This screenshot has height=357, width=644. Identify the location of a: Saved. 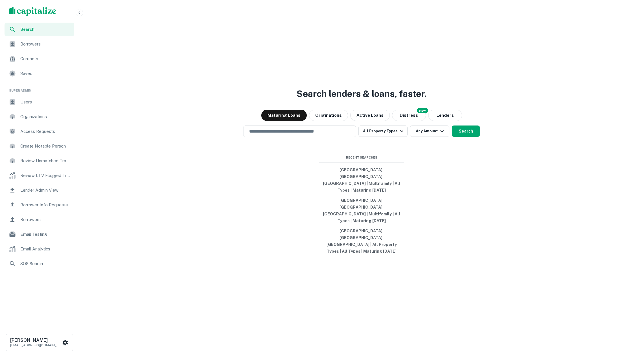
(40, 73).